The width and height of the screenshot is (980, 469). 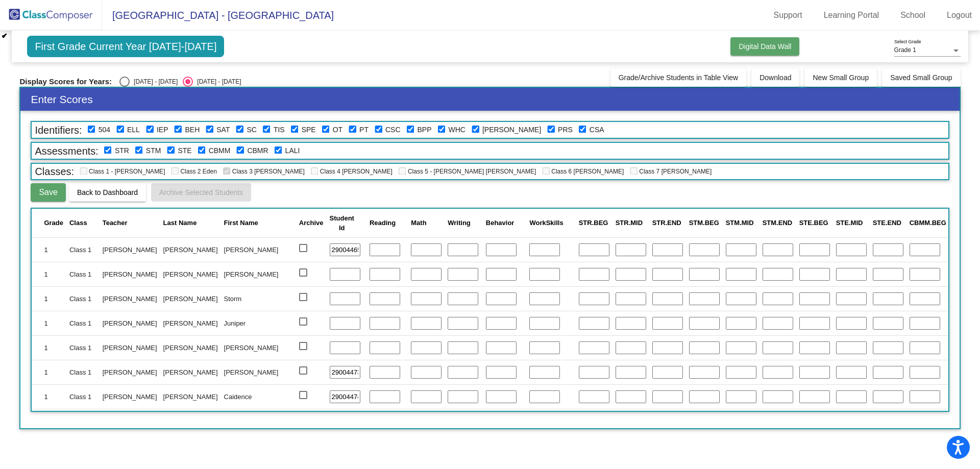 I want to click on div: Math, so click(x=419, y=223).